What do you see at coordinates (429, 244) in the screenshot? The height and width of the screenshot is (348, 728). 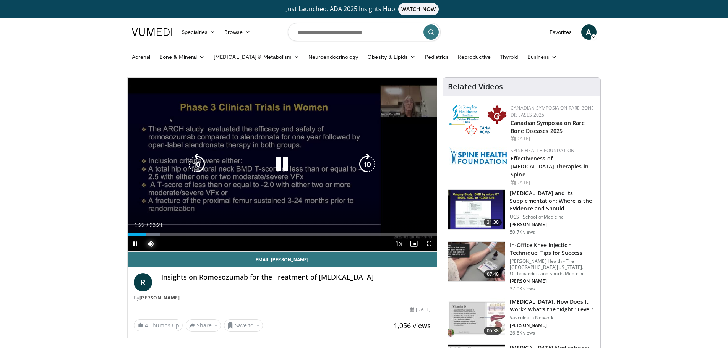 I see `button: Fullscreen` at bounding box center [429, 244].